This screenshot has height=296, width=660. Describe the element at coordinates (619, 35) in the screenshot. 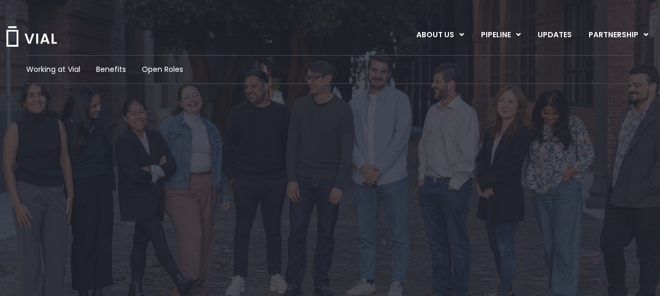

I see `a: PARTNERSHIPMenu Toggle` at that location.